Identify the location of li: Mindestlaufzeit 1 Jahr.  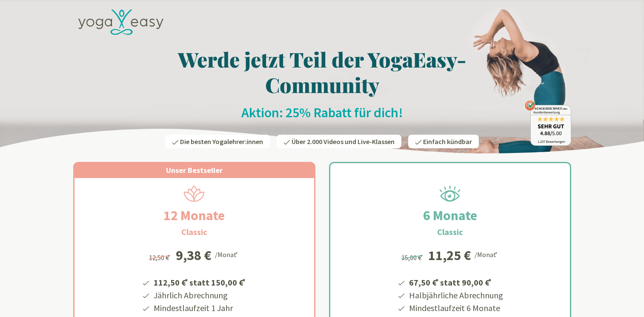
(200, 308).